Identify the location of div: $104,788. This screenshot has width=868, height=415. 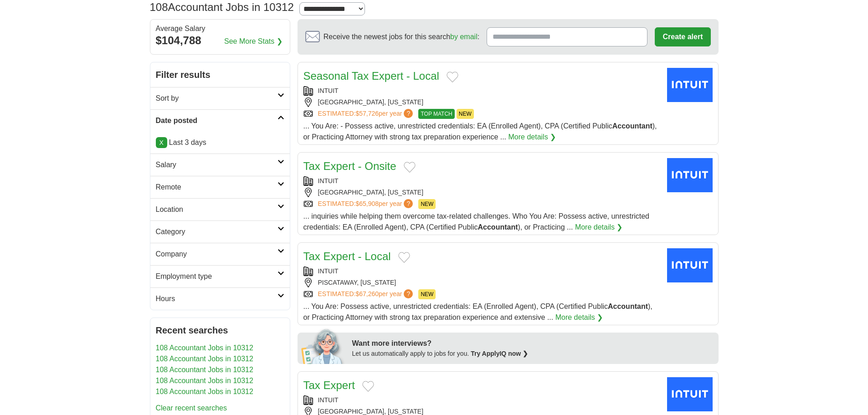
(220, 41).